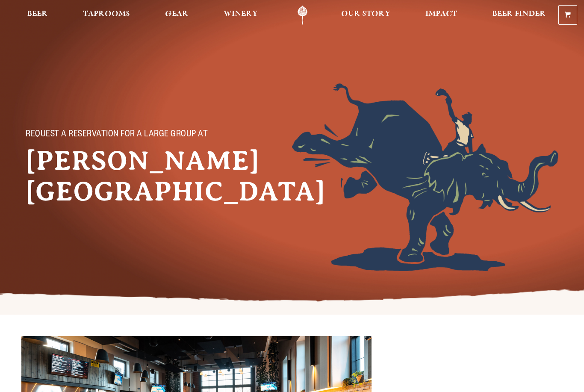 This screenshot has height=392, width=584. I want to click on span: Gear, so click(177, 14).